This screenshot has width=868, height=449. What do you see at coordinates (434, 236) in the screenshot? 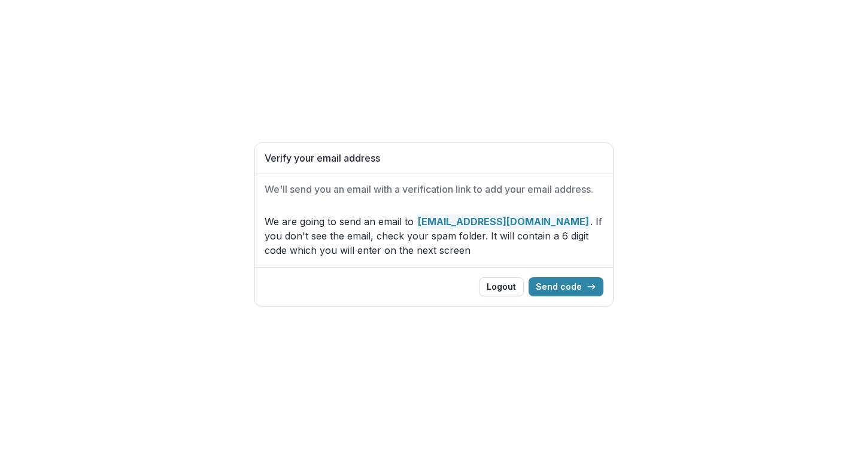
I see `p: We are going to send an email to . If you don't see the email, check your spam folder. It will co...` at bounding box center [434, 236].